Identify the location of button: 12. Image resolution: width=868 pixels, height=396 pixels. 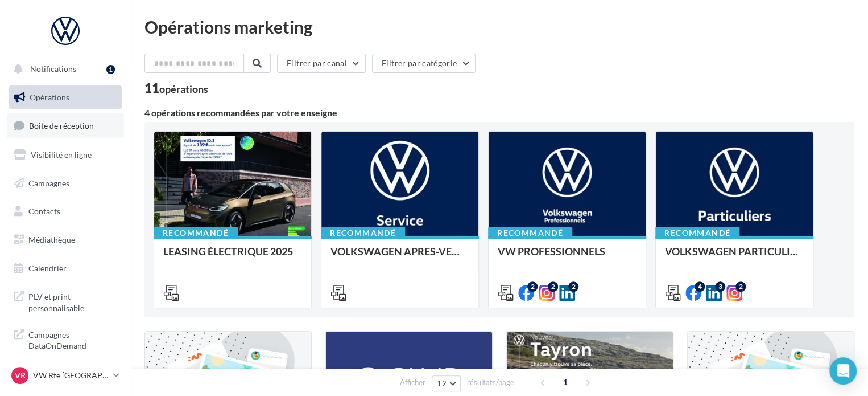
(446, 383).